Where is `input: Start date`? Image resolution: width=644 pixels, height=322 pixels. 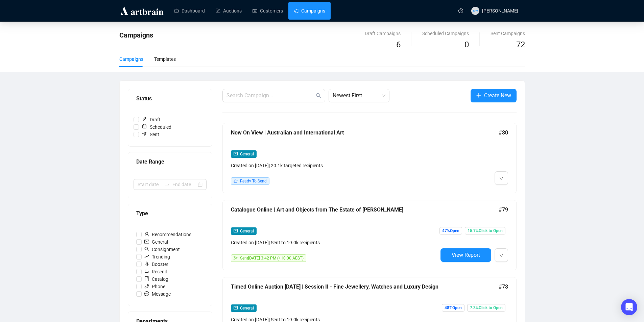 input: Start date is located at coordinates (150, 185).